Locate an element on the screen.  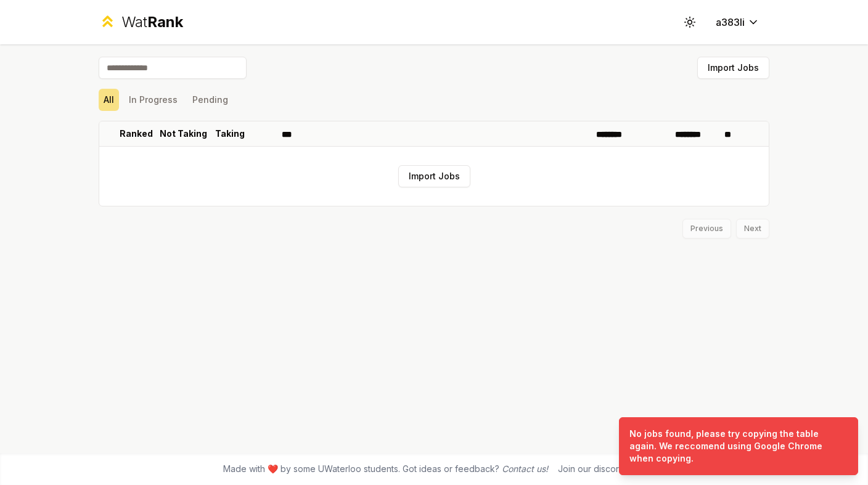
div: No jobs found, please try copying the table again. We reccomend using Google Chrome when copying. is located at coordinates (736, 446).